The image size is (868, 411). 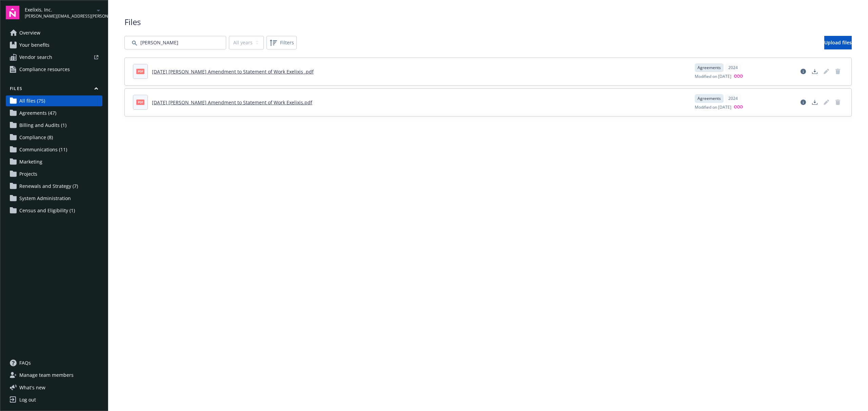 I want to click on span: Upload files, so click(x=837, y=42).